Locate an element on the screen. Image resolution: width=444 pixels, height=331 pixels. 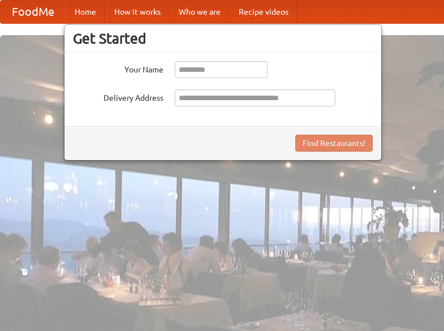
label: Delivery Address is located at coordinates (118, 96).